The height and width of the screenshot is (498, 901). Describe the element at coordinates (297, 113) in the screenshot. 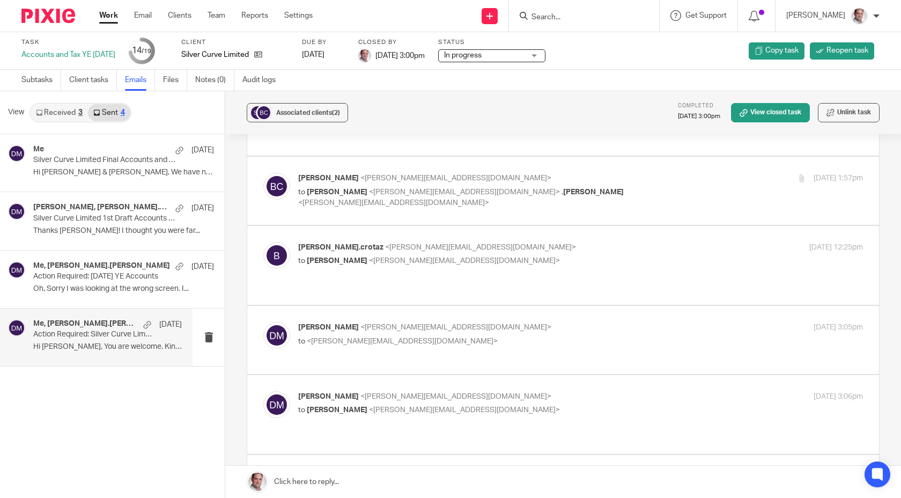

I see `button: Associated clients(2)` at that location.